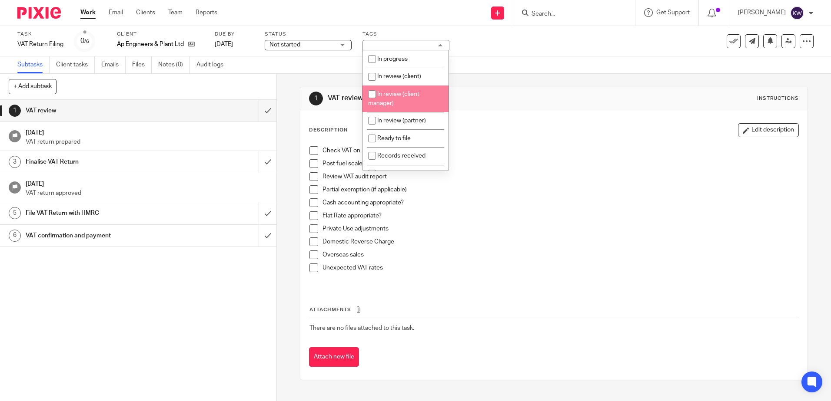 This screenshot has width=831, height=401. What do you see at coordinates (142, 65) in the screenshot?
I see `a: Files` at bounding box center [142, 65].